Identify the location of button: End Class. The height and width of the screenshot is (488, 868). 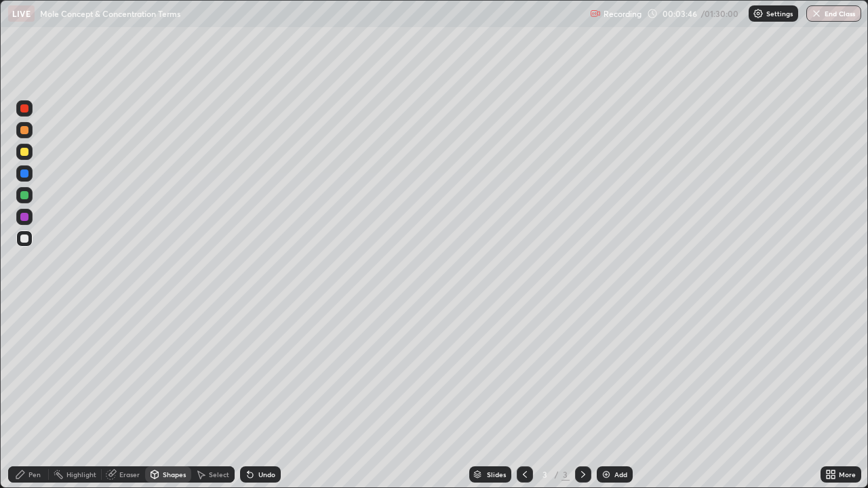
(834, 13).